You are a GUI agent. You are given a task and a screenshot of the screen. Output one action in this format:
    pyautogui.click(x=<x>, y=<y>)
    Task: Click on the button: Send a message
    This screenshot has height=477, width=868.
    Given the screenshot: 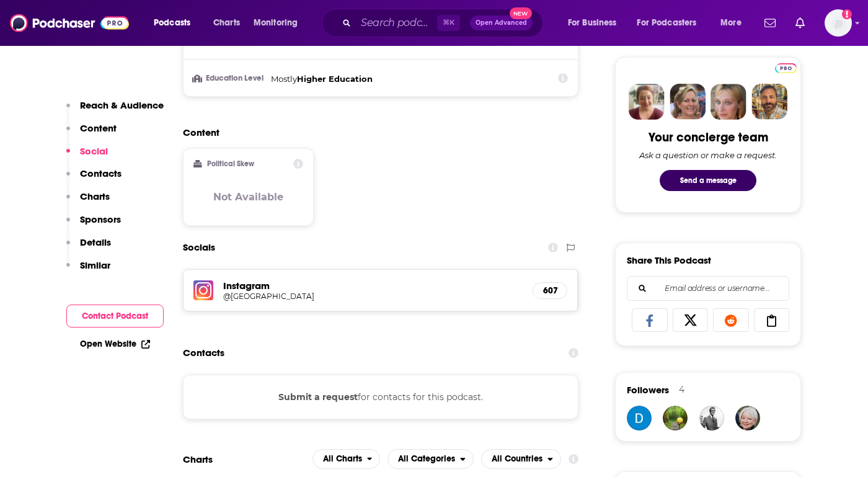 What is the action you would take?
    pyautogui.click(x=708, y=181)
    